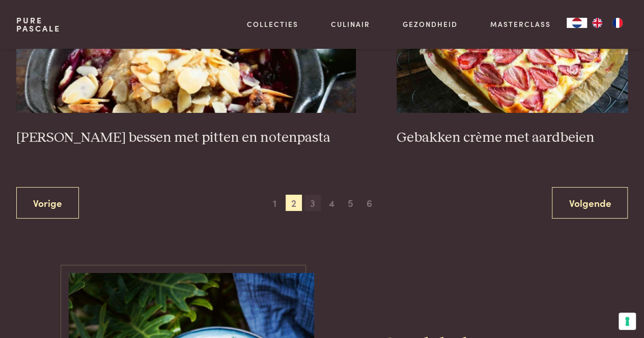 Image resolution: width=644 pixels, height=338 pixels. I want to click on a: FR, so click(617, 23).